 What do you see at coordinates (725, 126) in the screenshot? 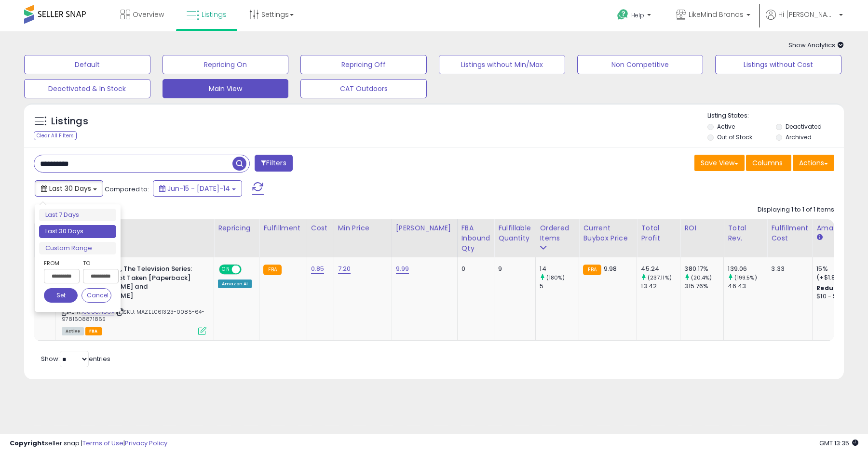
I see `label: Active` at bounding box center [725, 126].